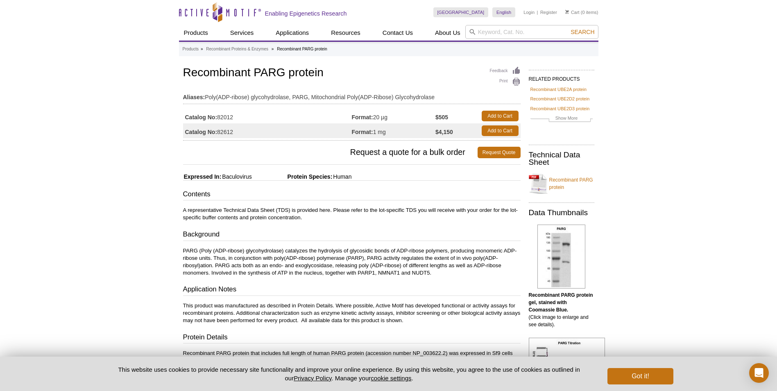  Describe the element at coordinates (313, 378) in the screenshot. I see `a: Privacy Policy` at that location.